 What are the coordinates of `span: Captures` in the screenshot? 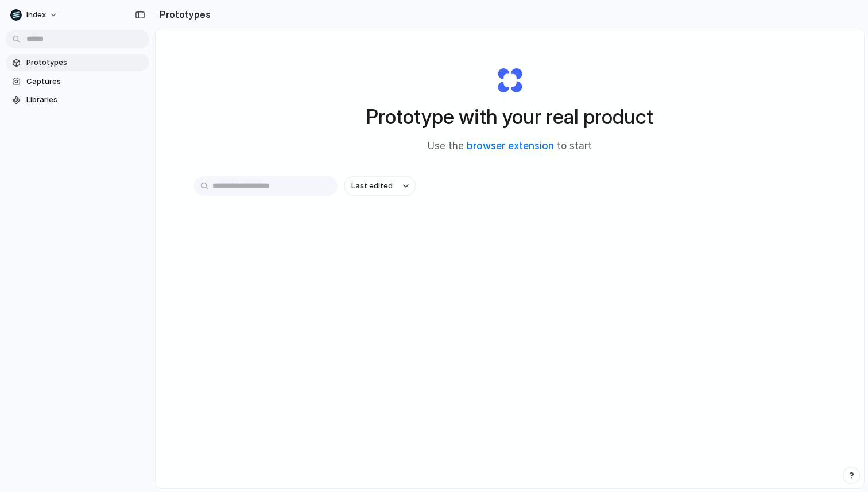 It's located at (86, 82).